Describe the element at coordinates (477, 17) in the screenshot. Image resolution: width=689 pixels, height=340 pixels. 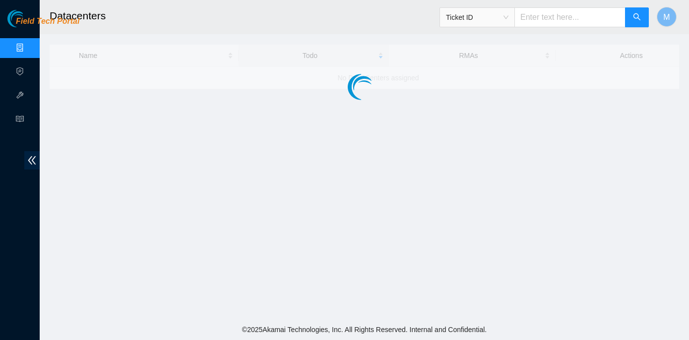
I see `span: Ticket ID` at that location.